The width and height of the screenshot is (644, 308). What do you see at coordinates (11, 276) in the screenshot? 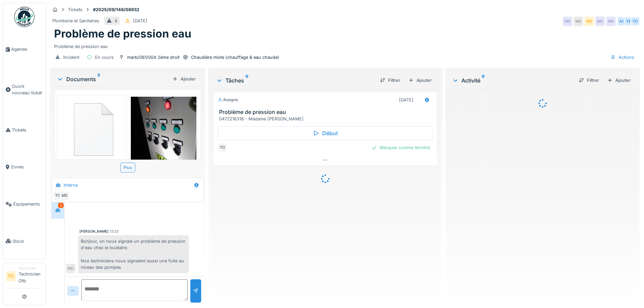
I see `li: TO` at bounding box center [11, 276].